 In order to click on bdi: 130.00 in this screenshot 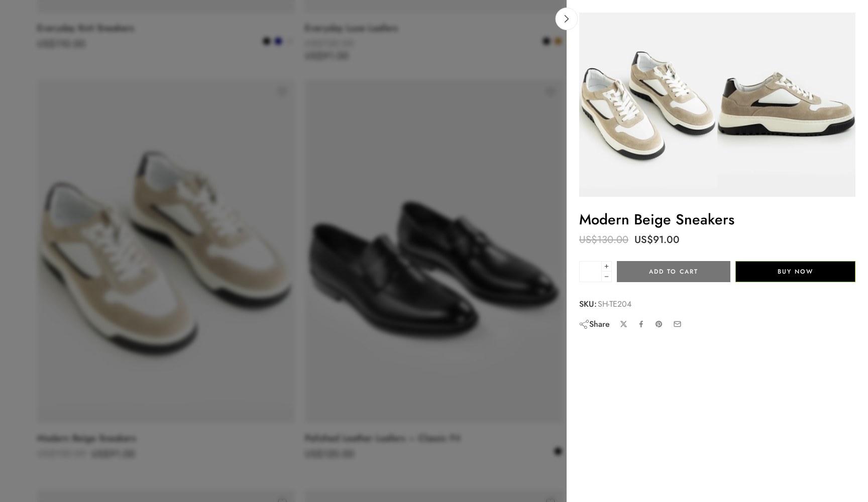, I will do `click(604, 240)`.